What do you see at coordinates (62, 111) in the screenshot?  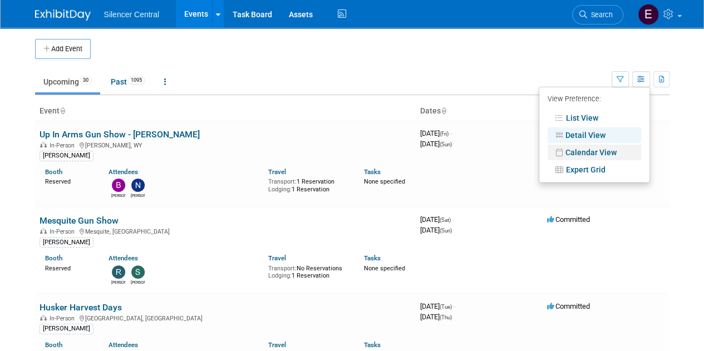 I see `a: Sort by Event Name` at bounding box center [62, 111].